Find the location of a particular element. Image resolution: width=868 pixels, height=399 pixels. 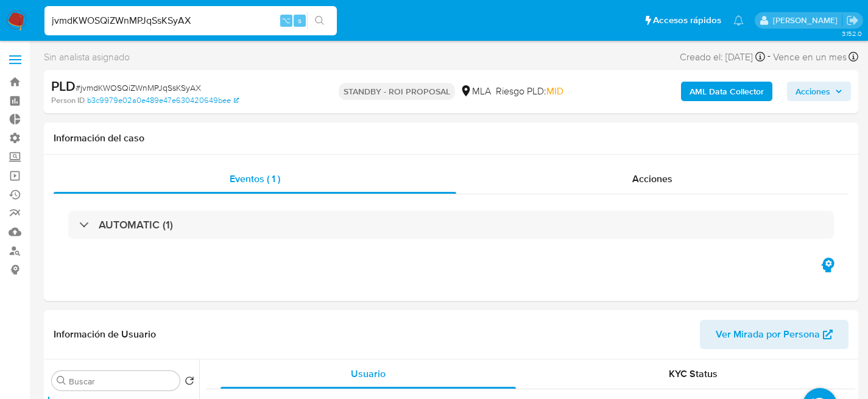

button: Buscar is located at coordinates (62, 381).